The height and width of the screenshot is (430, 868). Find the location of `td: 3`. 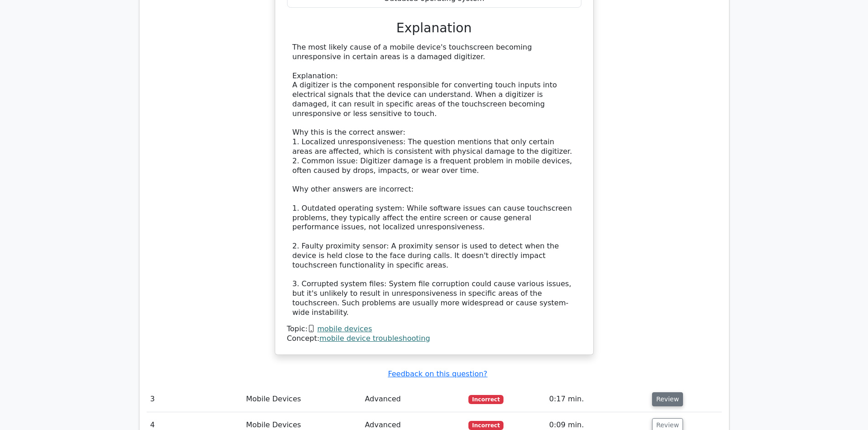

td: 3 is located at coordinates (194, 399).